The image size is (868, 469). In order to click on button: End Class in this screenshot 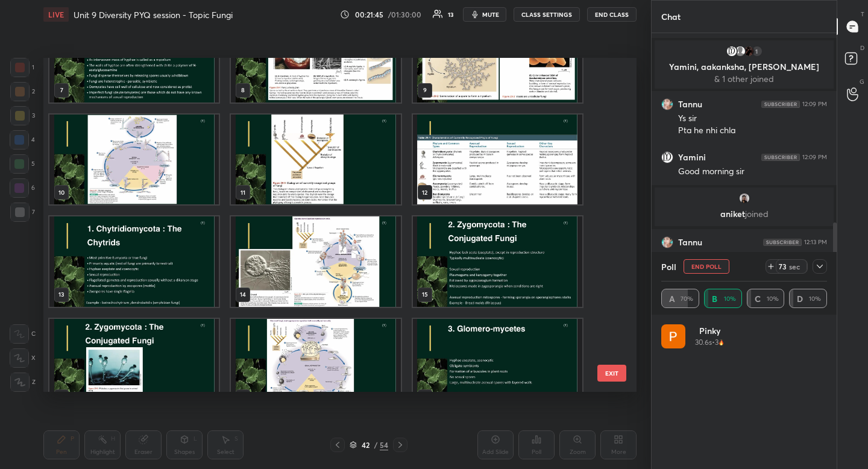, I will do `click(612, 15)`.